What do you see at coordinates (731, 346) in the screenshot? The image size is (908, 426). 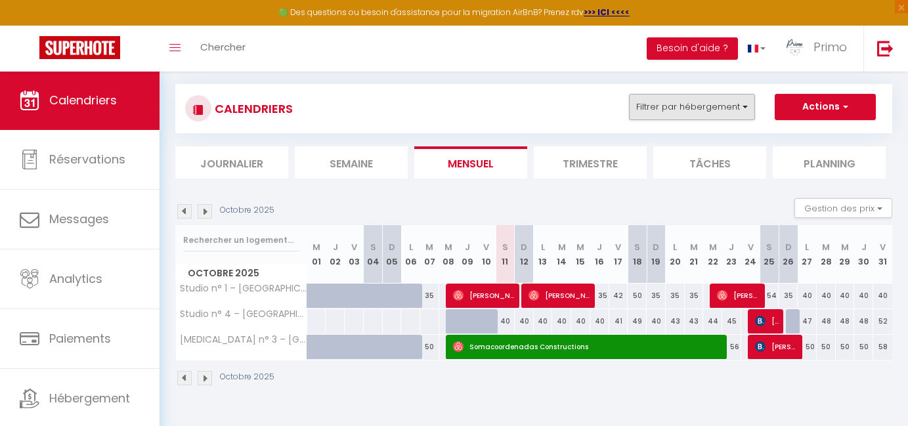 I see `div: 56` at bounding box center [731, 346].